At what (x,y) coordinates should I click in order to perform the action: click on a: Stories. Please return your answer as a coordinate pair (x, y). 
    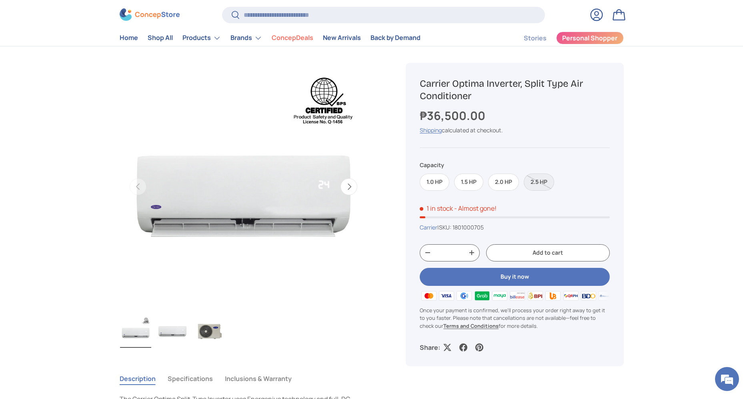
    Looking at the image, I should click on (535, 38).